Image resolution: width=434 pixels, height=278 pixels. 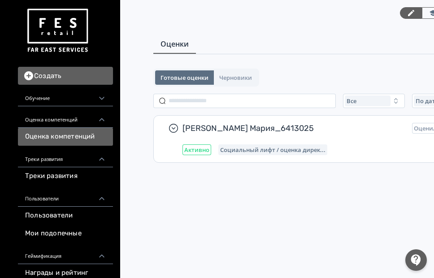 I want to click on div: Оценка компетенций, so click(x=65, y=117).